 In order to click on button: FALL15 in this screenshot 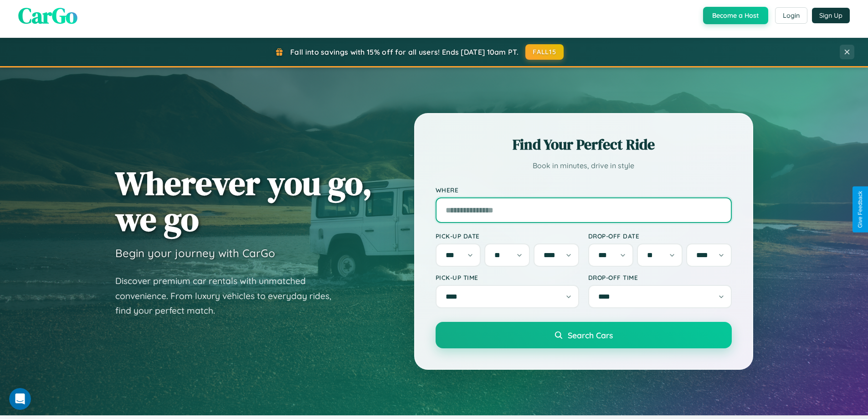, I will do `click(544, 52)`.